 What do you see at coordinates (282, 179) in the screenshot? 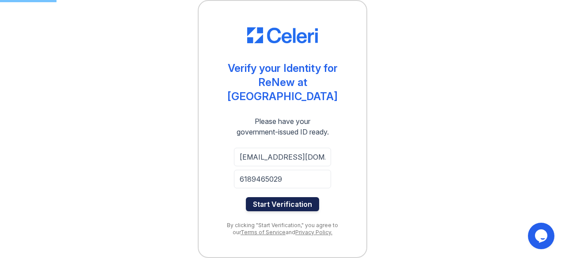
I see `input: Phone` at bounding box center [282, 179].